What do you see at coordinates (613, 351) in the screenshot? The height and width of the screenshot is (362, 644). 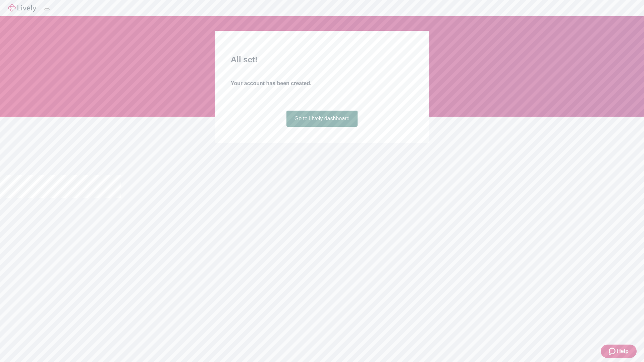 I see `svg: Zendesk support icon` at bounding box center [613, 351].